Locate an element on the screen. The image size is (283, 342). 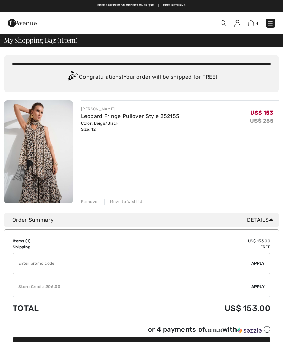
img: Sezzle is located at coordinates (249, 330).